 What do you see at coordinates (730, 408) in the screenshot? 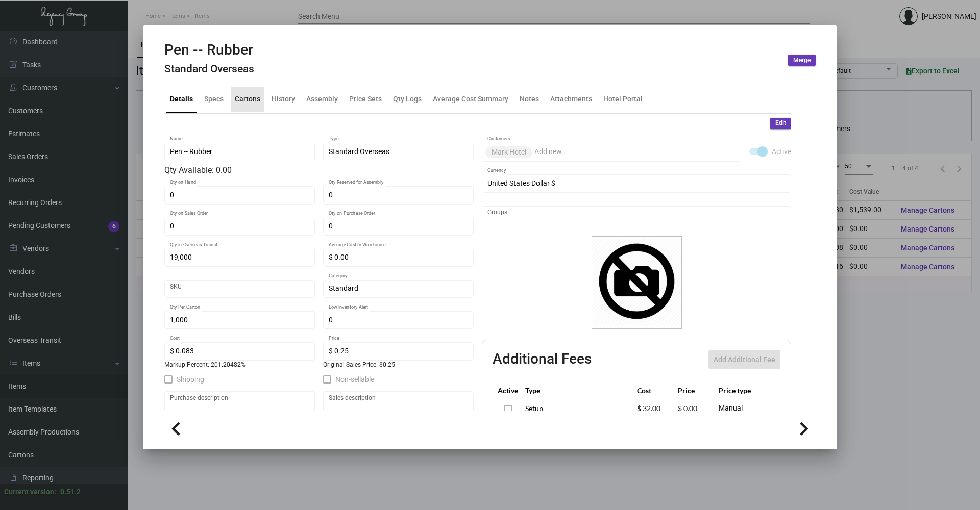
I see `span: Manual` at bounding box center [730, 408].